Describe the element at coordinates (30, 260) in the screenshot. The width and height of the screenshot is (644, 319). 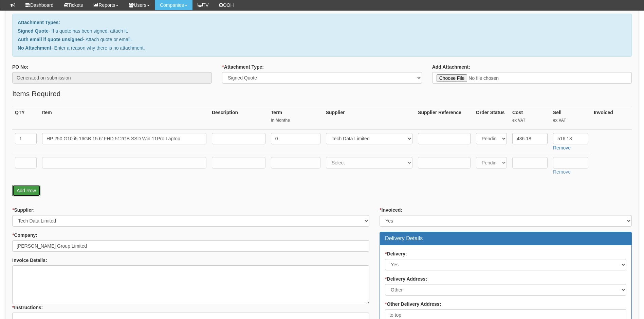
I see `label: Invoice Details:` at that location.